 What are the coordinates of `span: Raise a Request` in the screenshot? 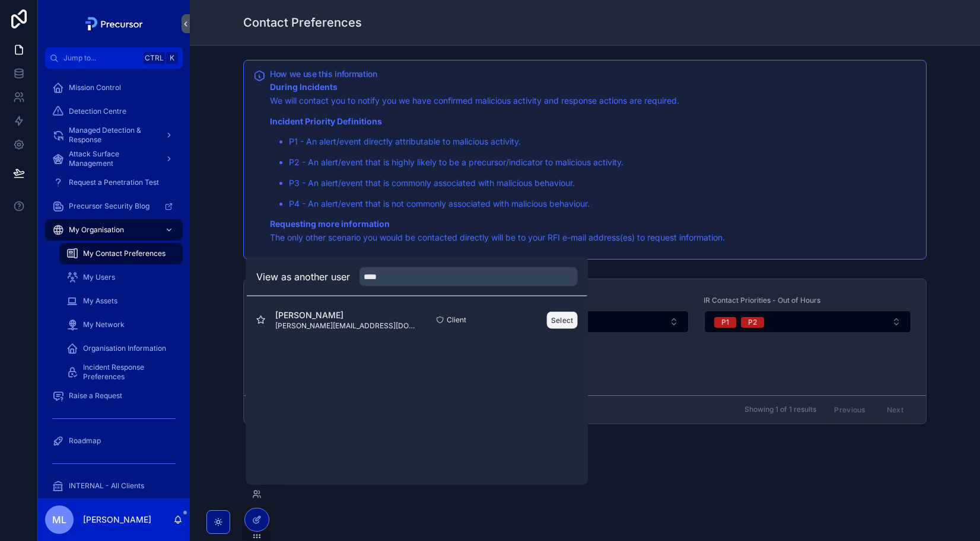 It's located at (96, 396).